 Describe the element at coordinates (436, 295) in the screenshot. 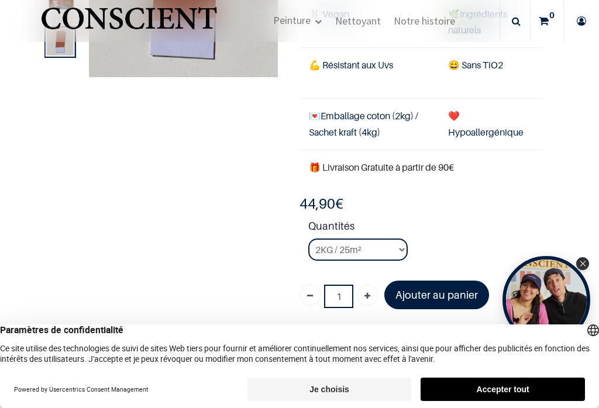

I see `font: Ajouter au panier` at that location.